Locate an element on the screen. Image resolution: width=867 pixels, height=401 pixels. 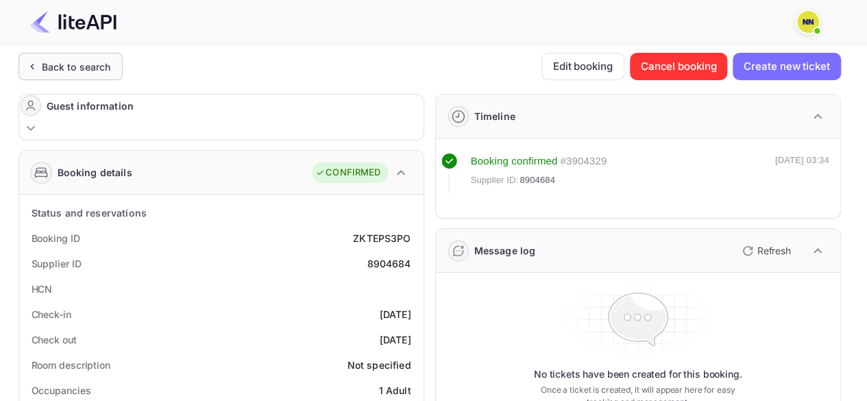
div: CONFIRMED is located at coordinates (347, 173).